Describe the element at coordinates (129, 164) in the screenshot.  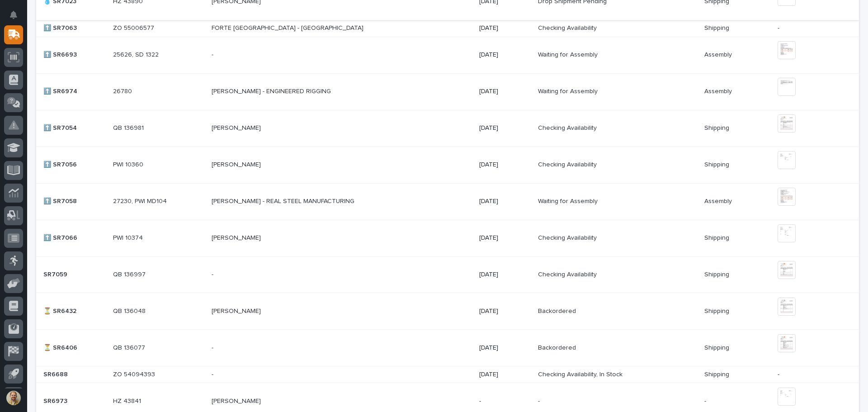
I see `p: PWI 10360` at that location.